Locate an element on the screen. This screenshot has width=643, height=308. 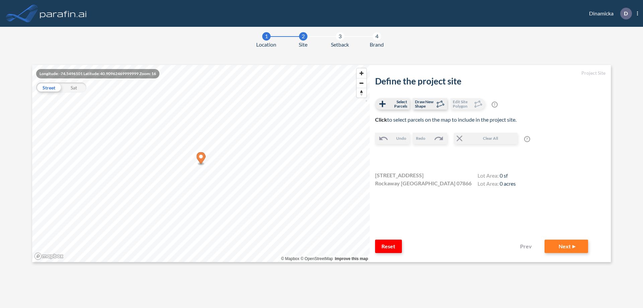
span: Reset bearing to north is located at coordinates (361, 93).